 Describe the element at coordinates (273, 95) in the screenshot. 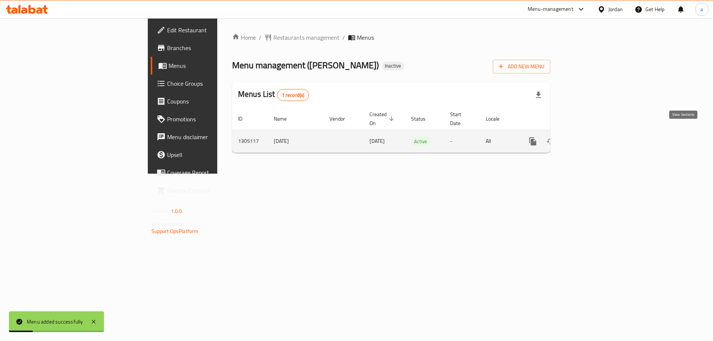

I see `h2: Menus List` at that location.